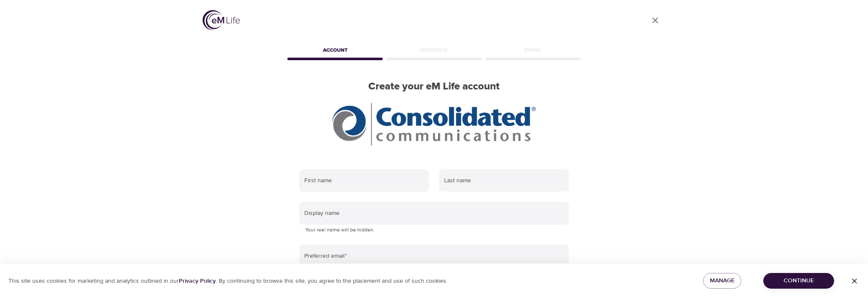 The image size is (868, 298). I want to click on h2: Create your eM Life account, so click(434, 87).